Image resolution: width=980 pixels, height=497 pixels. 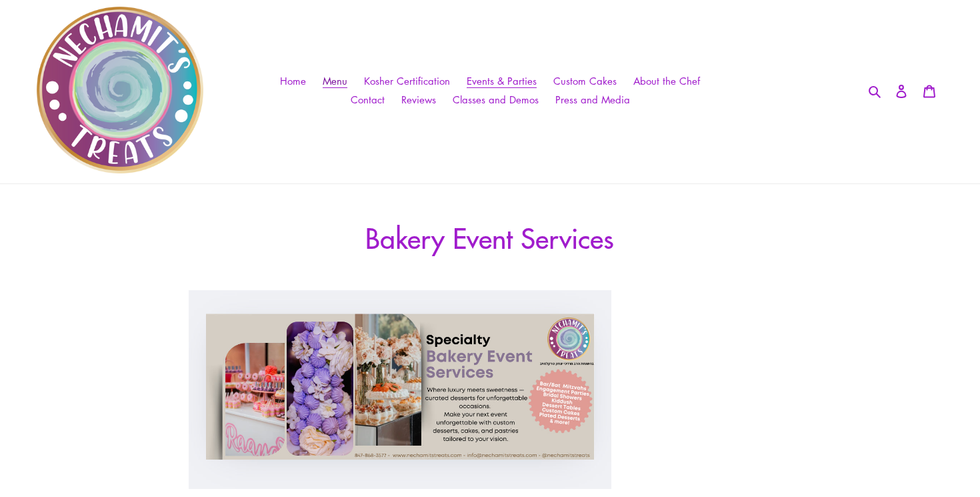 I want to click on span: Classes and Demos, so click(x=496, y=99).